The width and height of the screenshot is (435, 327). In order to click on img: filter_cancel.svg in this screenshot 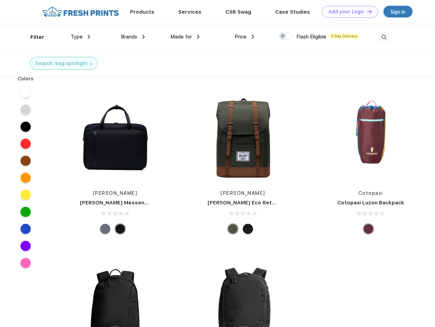, I will do `click(91, 64)`.